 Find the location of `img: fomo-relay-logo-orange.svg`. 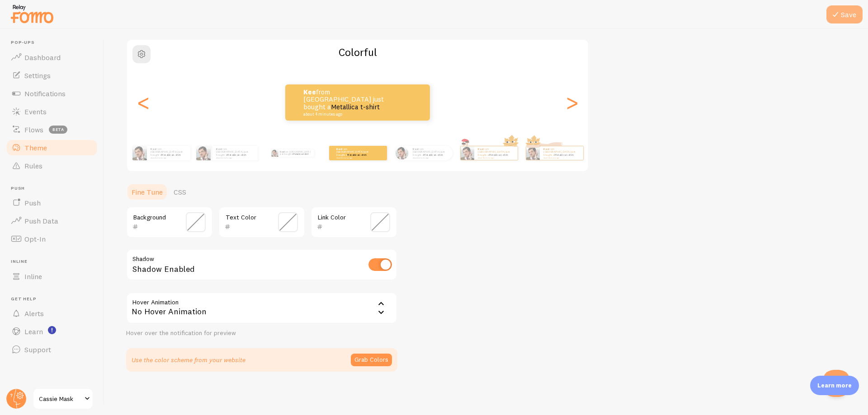

img: fomo-relay-logo-orange.svg is located at coordinates (32, 14).